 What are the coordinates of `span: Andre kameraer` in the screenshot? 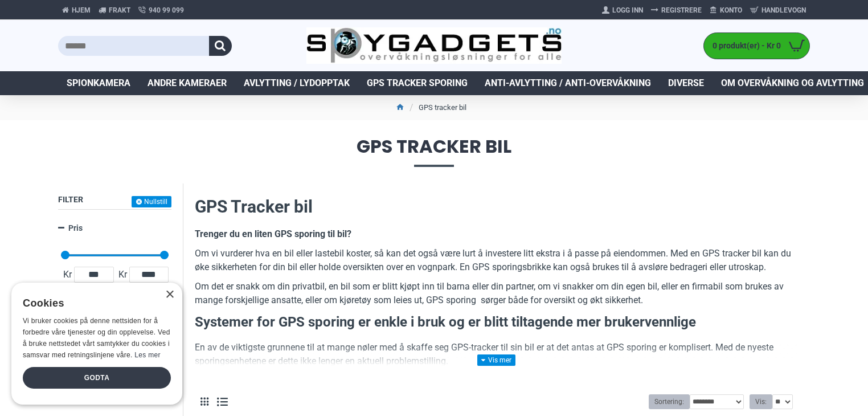 It's located at (187, 83).